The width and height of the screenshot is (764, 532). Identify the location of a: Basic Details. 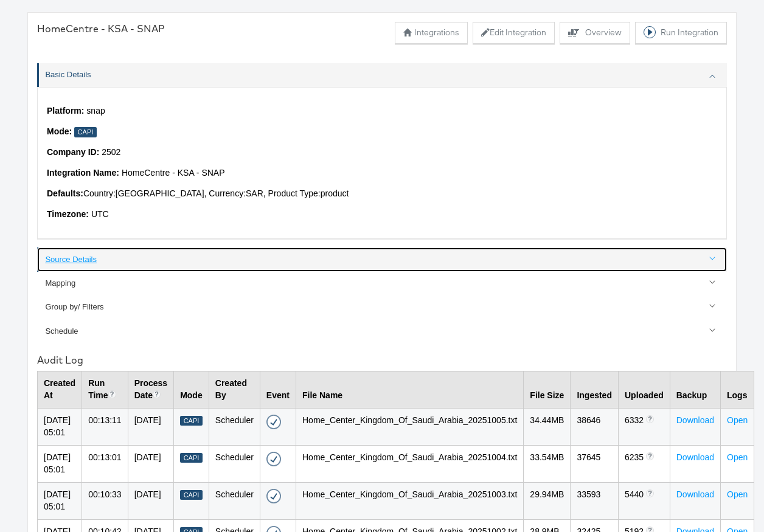
(382, 75).